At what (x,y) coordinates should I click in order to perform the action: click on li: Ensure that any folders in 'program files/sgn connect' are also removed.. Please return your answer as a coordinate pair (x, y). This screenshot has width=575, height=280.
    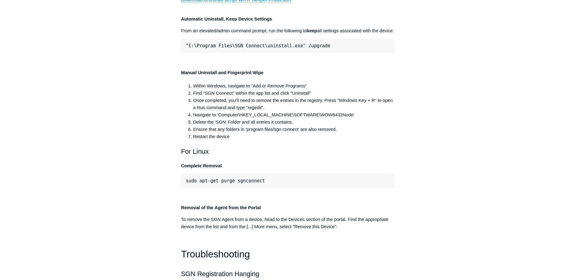
    Looking at the image, I should click on (294, 129).